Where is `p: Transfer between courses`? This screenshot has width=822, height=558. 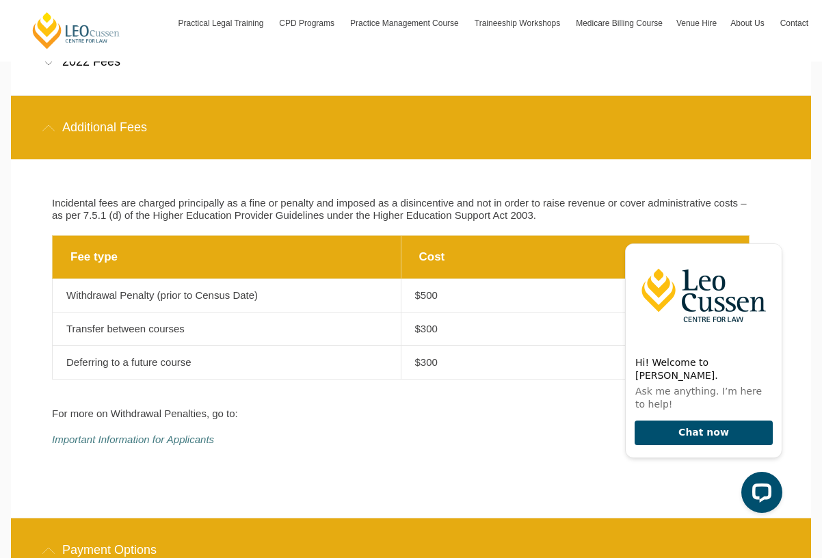
p: Transfer between courses is located at coordinates (226, 329).